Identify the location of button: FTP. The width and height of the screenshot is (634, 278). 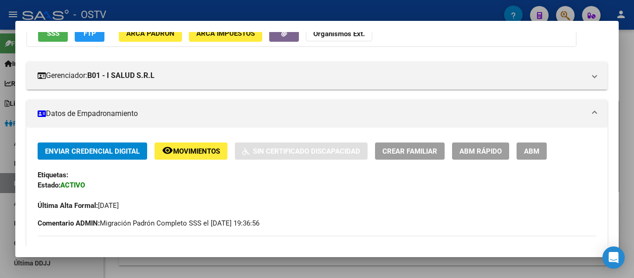
(90, 33).